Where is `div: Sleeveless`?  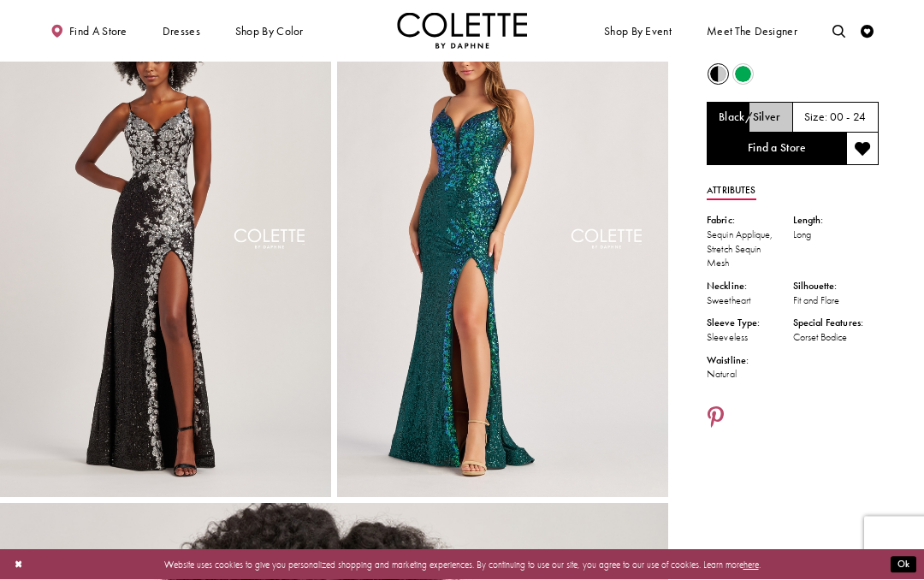
div: Sleeveless is located at coordinates (750, 338).